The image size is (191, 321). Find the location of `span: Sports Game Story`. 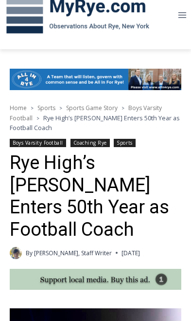

span: Sports Game Story is located at coordinates (92, 108).